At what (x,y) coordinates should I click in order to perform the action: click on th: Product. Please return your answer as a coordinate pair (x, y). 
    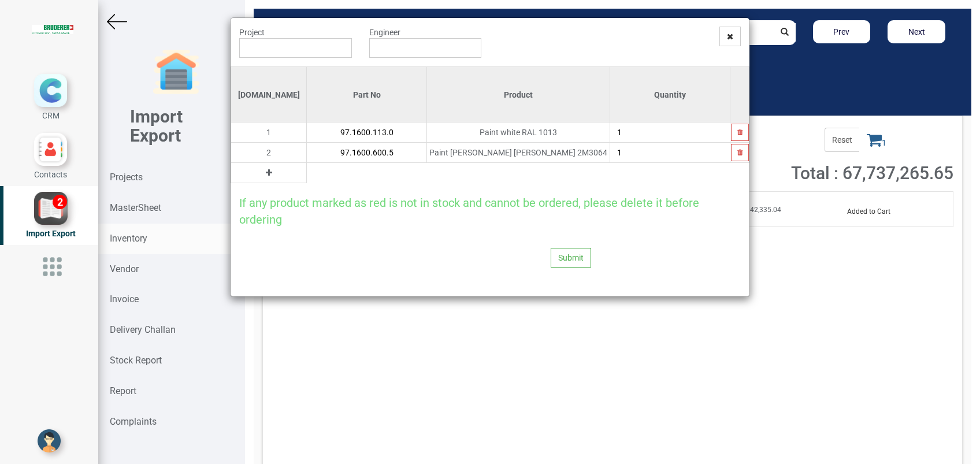
    Looking at the image, I should click on (518, 95).